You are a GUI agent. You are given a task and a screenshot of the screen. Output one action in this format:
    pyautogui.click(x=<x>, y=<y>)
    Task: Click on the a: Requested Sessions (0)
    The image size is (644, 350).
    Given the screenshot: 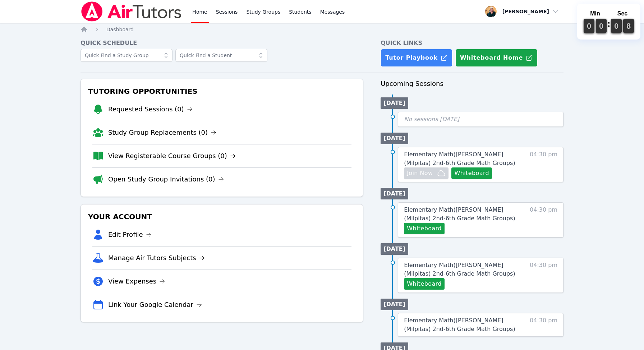 What is the action you would take?
    pyautogui.click(x=150, y=109)
    